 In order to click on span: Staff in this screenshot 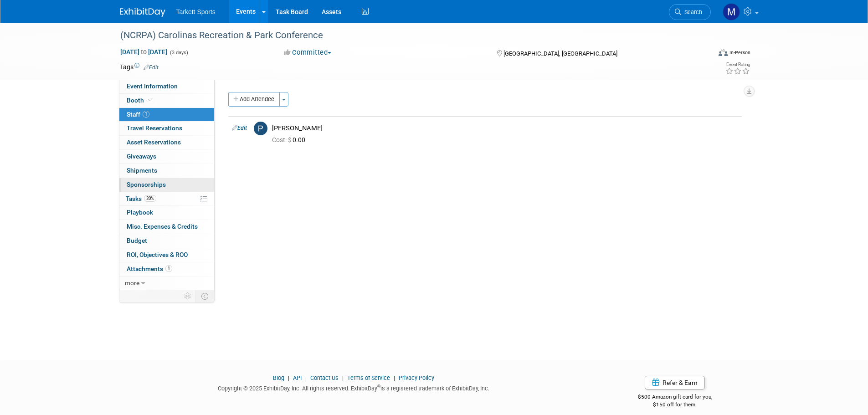, I will do `click(138, 114)`.